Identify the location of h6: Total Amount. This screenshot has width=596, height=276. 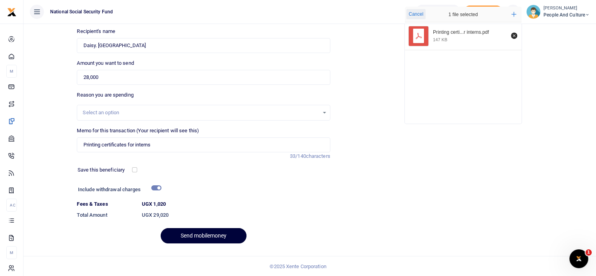
(106, 215).